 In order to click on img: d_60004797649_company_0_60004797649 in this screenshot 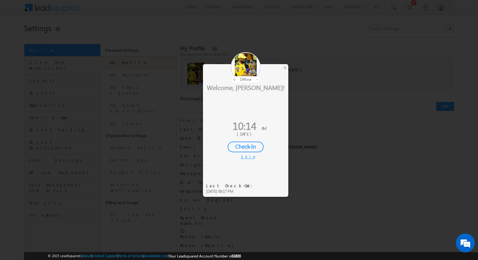, I will do `click(19, 37)`.